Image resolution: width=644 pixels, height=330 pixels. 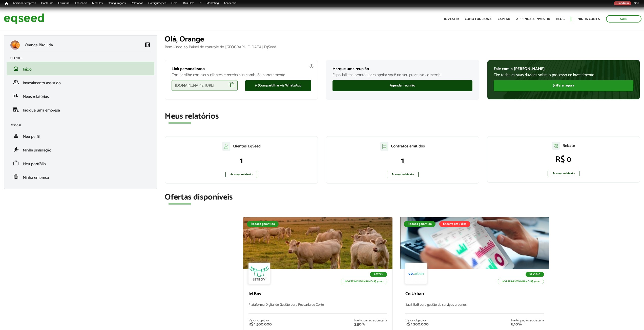 What do you see at coordinates (226, 146) in the screenshot?
I see `img: agent-clientes.svg` at bounding box center [226, 146].